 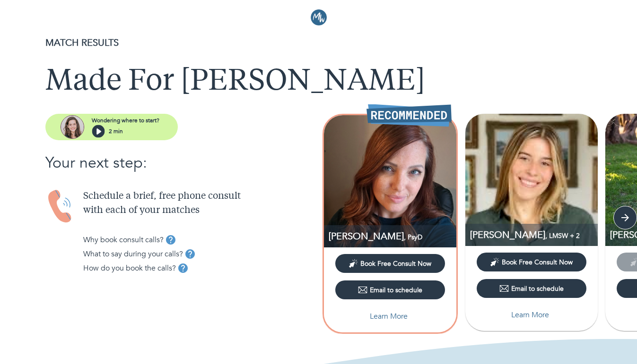 What do you see at coordinates (533, 235) in the screenshot?
I see `p: LMSW, Coaching, Integrative Practitioner` at bounding box center [533, 235].